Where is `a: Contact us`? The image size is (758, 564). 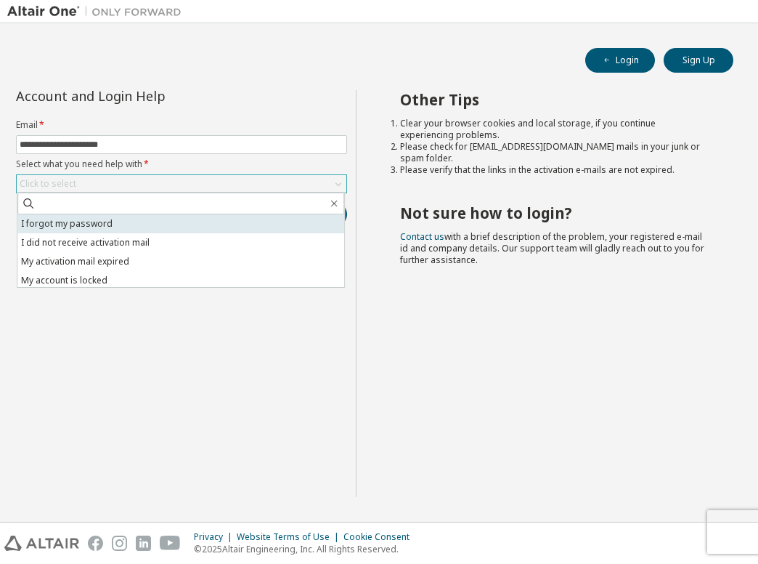
a: Contact us is located at coordinates (422, 236).